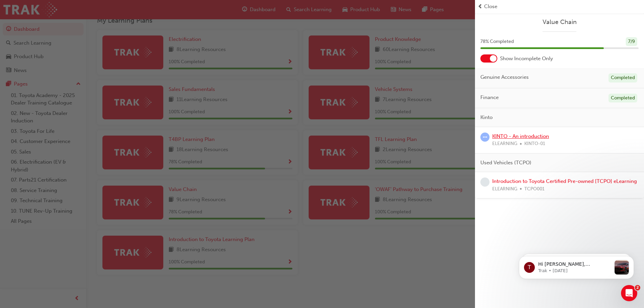 The height and width of the screenshot is (308, 644). I want to click on span: 78 % Completed, so click(497, 42).